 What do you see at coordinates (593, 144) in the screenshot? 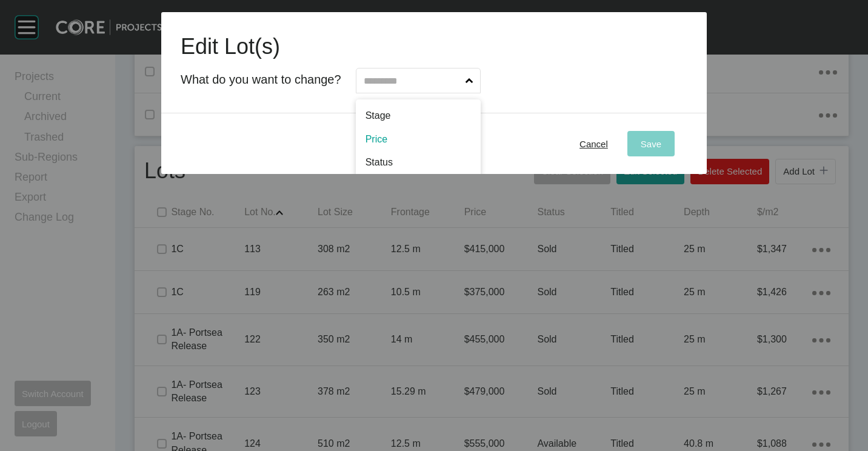
I see `button: Cancel` at bounding box center [593, 144].